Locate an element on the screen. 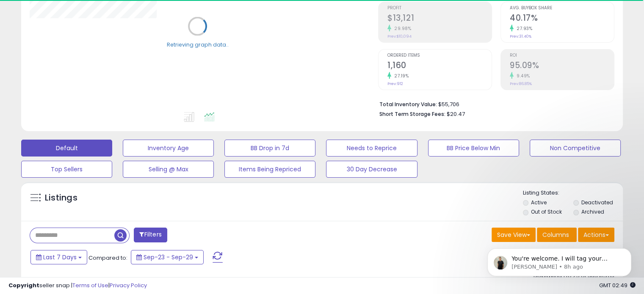 The image size is (644, 294). span: You're welcome. I will tag your account manager with this one. is located at coordinates (85, 32).